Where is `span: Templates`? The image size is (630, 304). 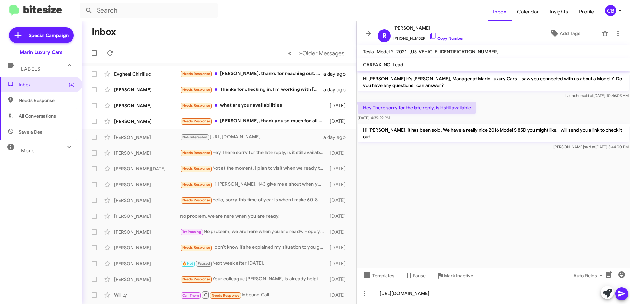
span: Templates is located at coordinates (378, 276).